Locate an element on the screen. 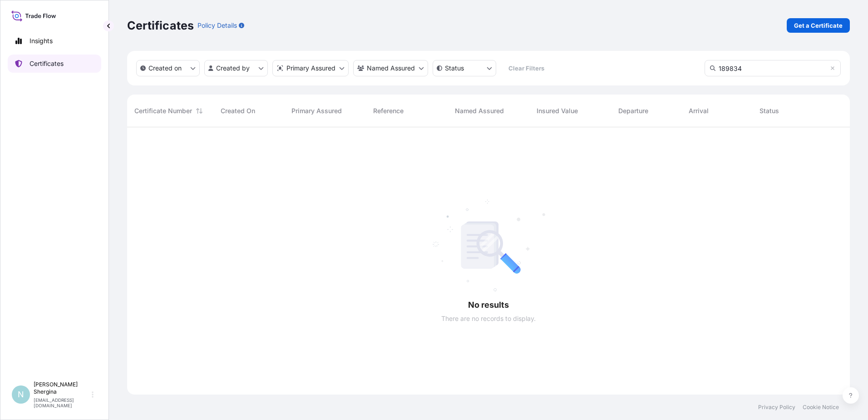  span: Reference is located at coordinates (388, 111).